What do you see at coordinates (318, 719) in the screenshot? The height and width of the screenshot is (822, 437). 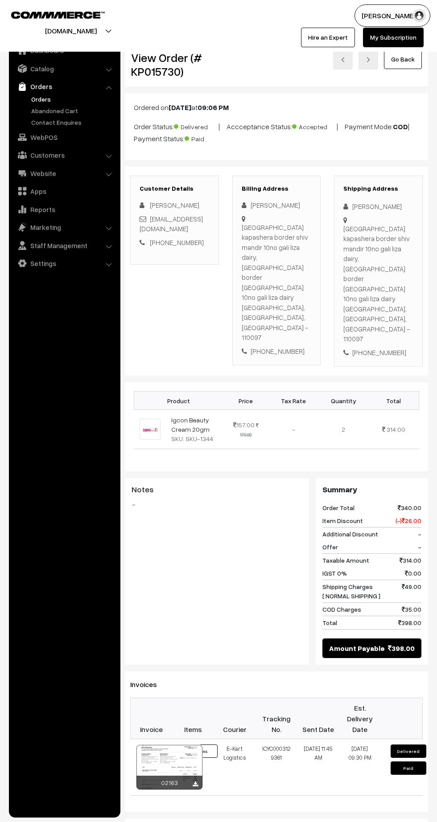 I see `th: Sent Date` at bounding box center [318, 719].